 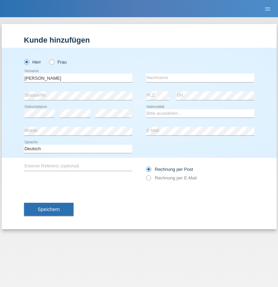 I want to click on input: Herr, so click(x=26, y=61).